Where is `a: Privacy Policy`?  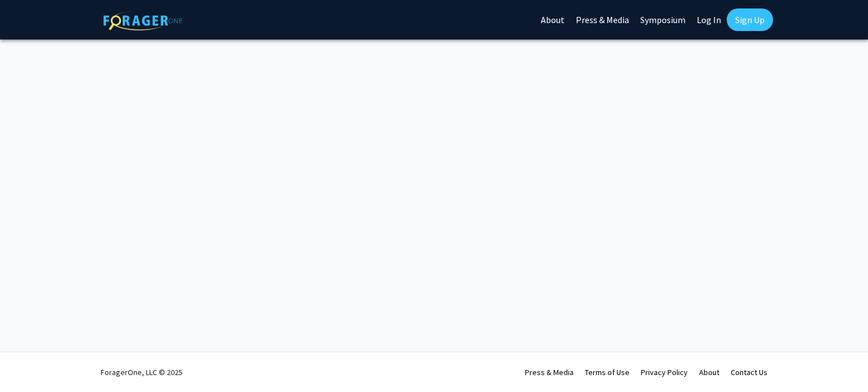
a: Privacy Policy is located at coordinates (664, 373).